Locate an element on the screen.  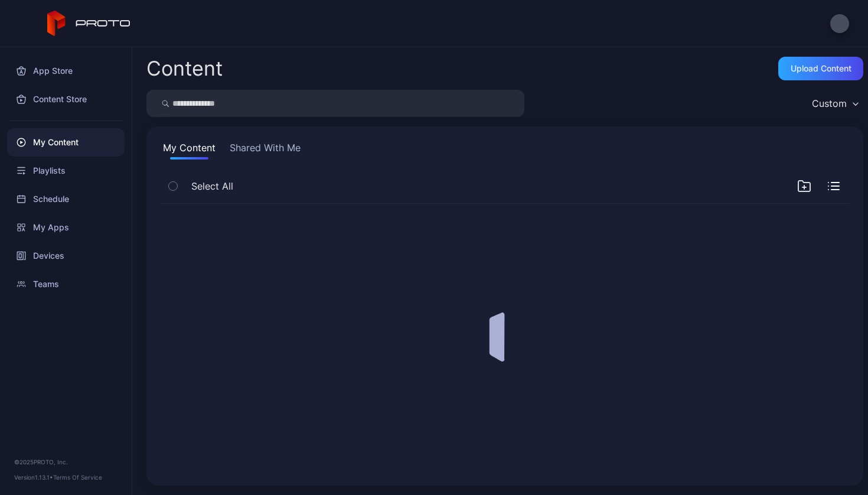
a: Teams is located at coordinates (65, 284).